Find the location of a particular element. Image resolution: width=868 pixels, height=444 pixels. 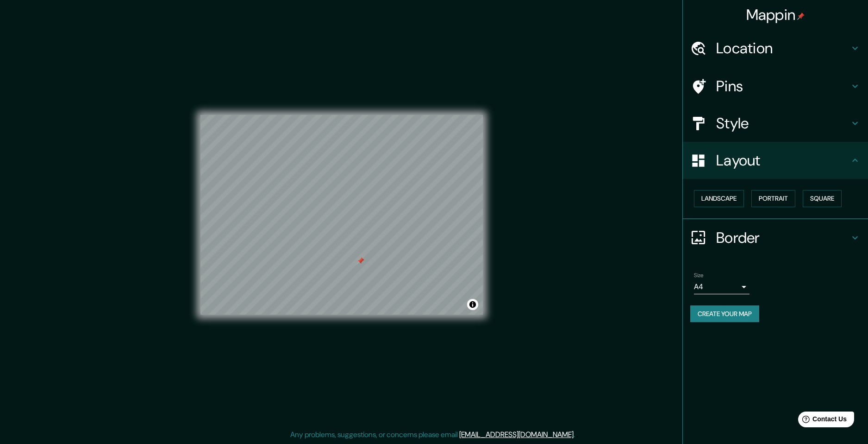

h4: Style is located at coordinates (782, 123).